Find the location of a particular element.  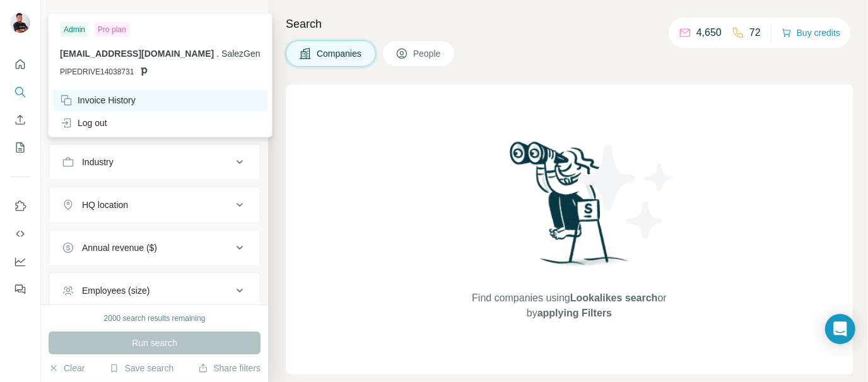

button: Save search is located at coordinates (141, 368).